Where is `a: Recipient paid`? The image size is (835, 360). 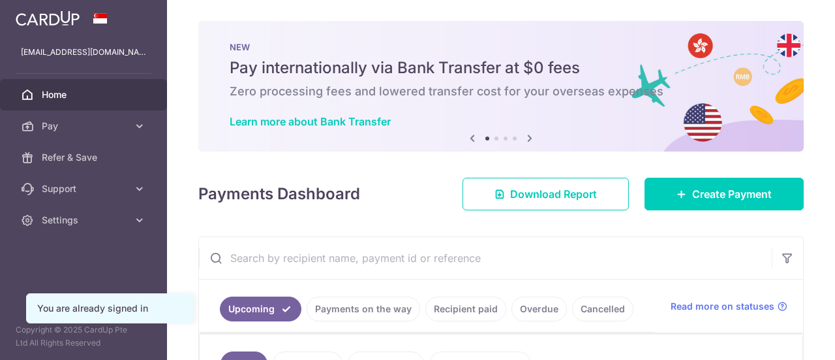
a: Recipient paid is located at coordinates (466, 309).